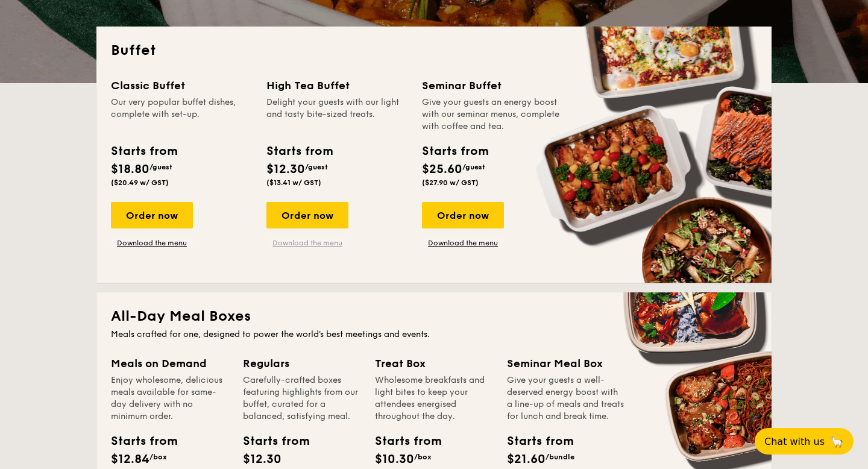 The width and height of the screenshot is (868, 469). I want to click on div: Give your guests a well-deserved energy boost with a line-up of meals and treats for lunch and br..., so click(565, 399).